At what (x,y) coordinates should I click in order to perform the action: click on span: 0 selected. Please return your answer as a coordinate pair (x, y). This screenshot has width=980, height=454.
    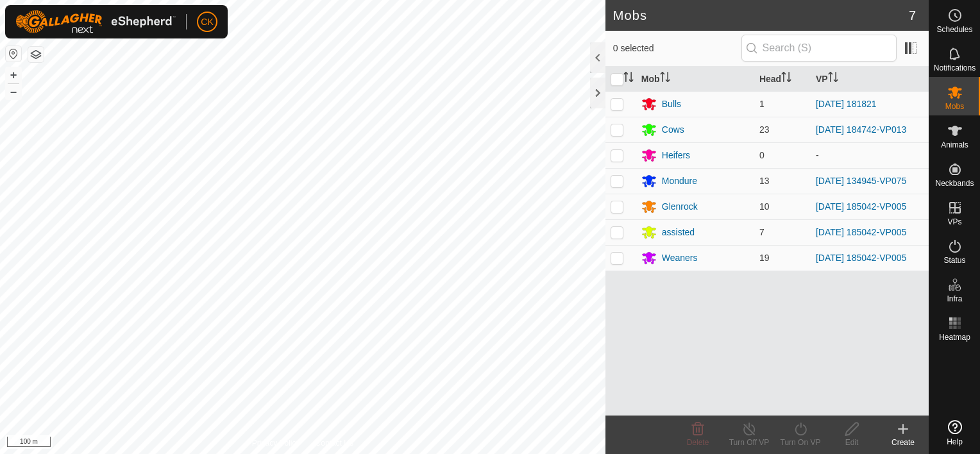
    Looking at the image, I should click on (677, 48).